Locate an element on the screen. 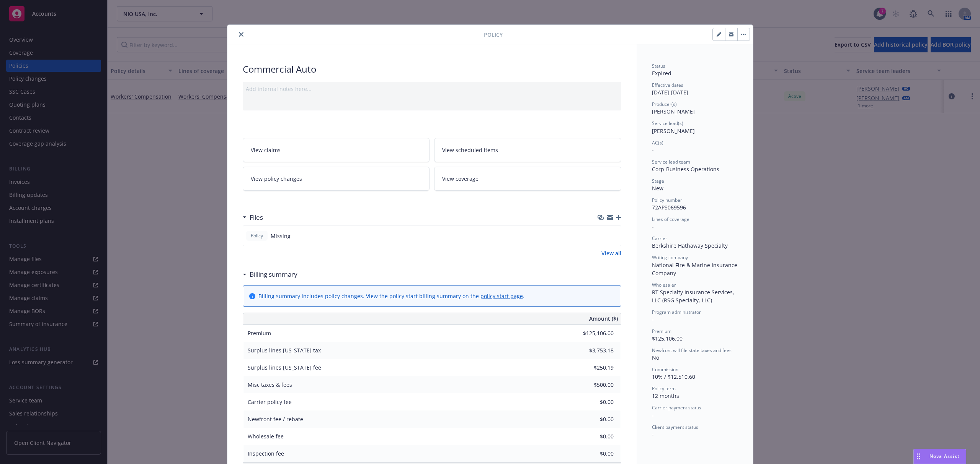 This screenshot has width=980, height=464. span: Program administrator is located at coordinates (677, 312).